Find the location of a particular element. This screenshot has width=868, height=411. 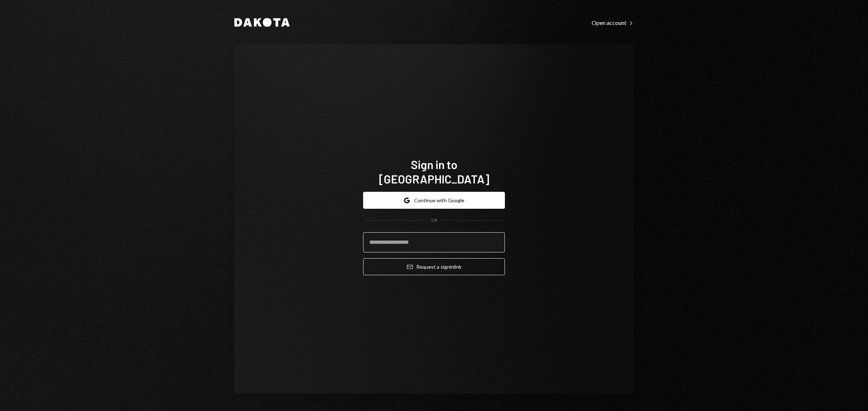

button: Request a signinlink is located at coordinates (434, 267).